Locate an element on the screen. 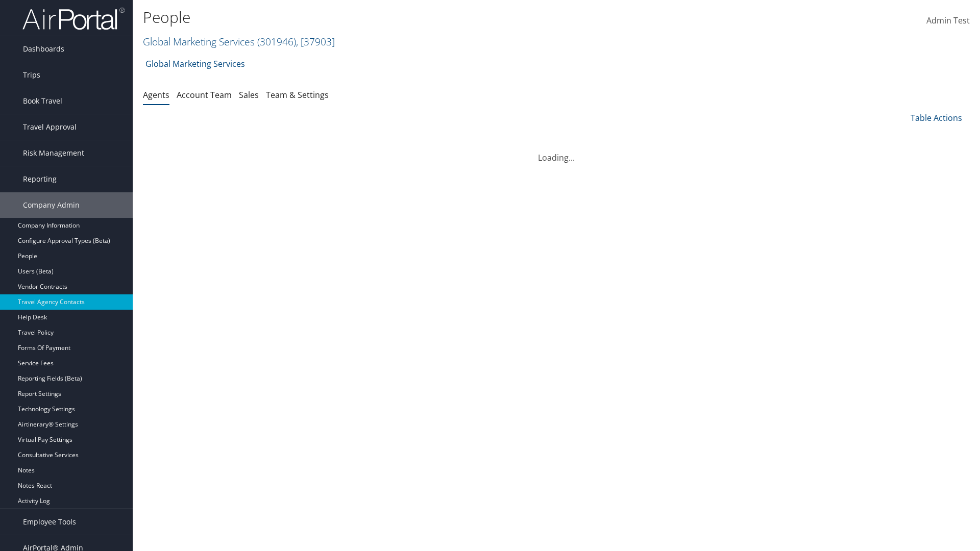  span: Dashboards is located at coordinates (44, 48).